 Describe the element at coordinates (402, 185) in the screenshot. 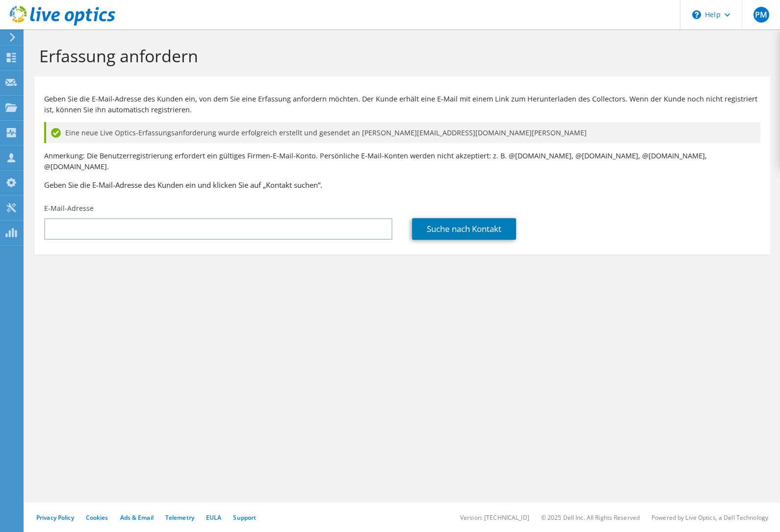

I see `h3: Geben Sie die E-Mail-Adresse des Kunden ein und klicken Sie auf „Kontakt suchen“.` at that location.